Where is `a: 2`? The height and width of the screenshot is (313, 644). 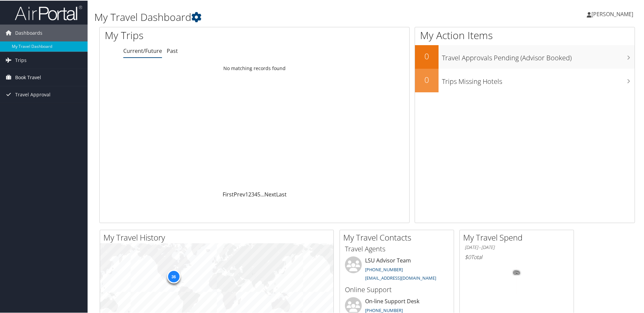
a: 2 is located at coordinates (249, 194).